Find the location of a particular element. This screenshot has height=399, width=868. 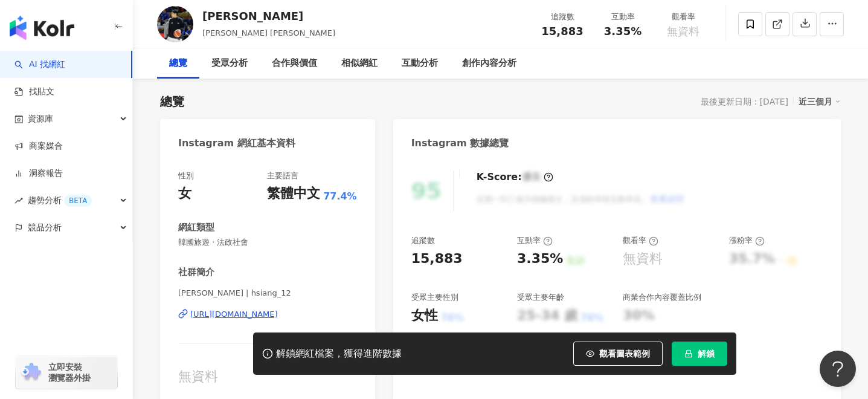

a: searchAI 找網紅 is located at coordinates (39, 64).